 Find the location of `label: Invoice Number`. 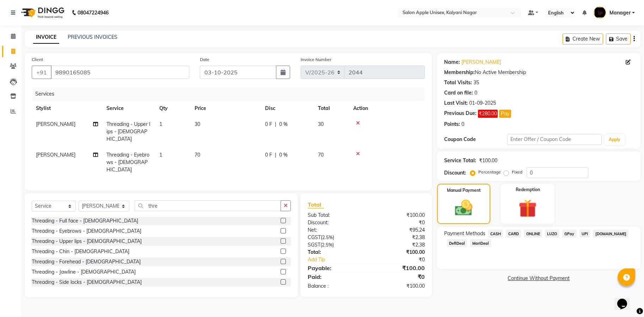

label: Invoice Number is located at coordinates (316, 59).